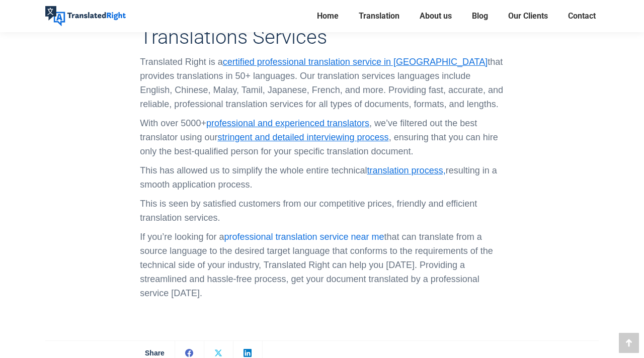  I want to click on p: If you’re looking for a that can translate from a source language to the desired target language ..., so click(322, 265).